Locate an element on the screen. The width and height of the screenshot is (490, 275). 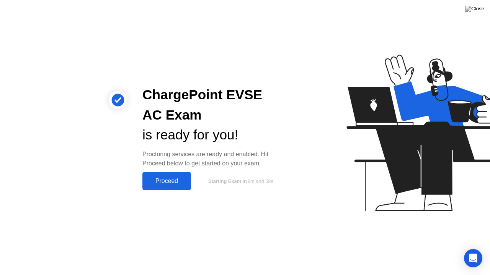
div: Proctoring services are ready and enabled. Hit Proceed below to get started on your exam. is located at coordinates (213, 159).